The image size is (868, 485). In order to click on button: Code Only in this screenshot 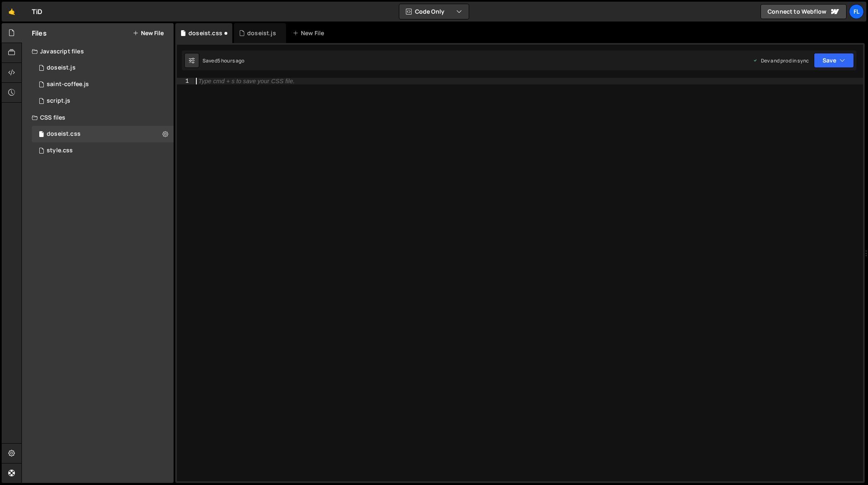, I will do `click(434, 12)`.